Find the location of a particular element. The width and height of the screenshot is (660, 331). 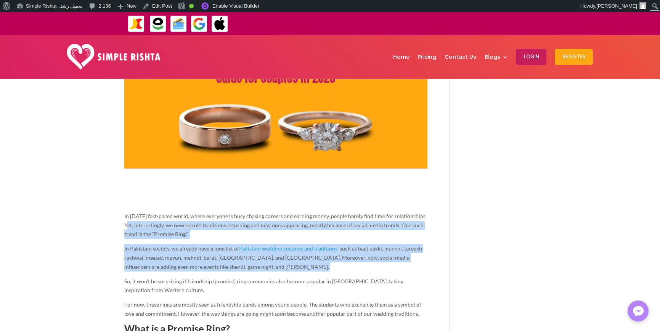

div: Keywords by Traffic is located at coordinates (106, 47).